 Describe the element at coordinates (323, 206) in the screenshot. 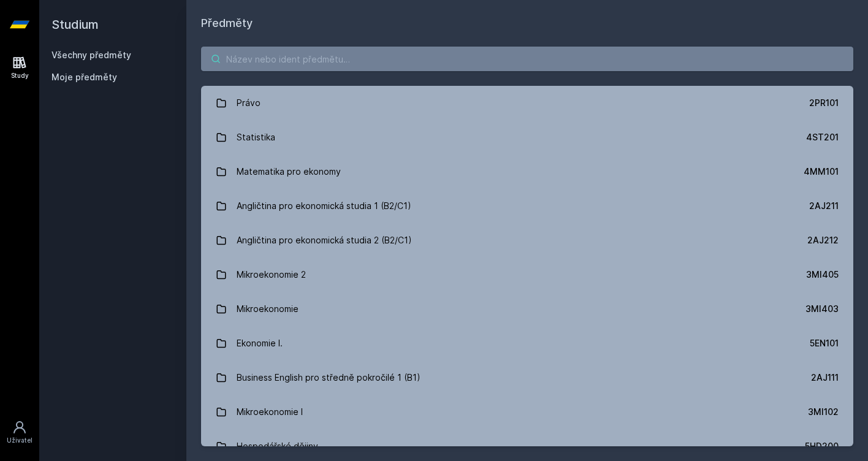

I see `div: Angličtina pro ekonomická studia 1 (B2/C1)` at that location.